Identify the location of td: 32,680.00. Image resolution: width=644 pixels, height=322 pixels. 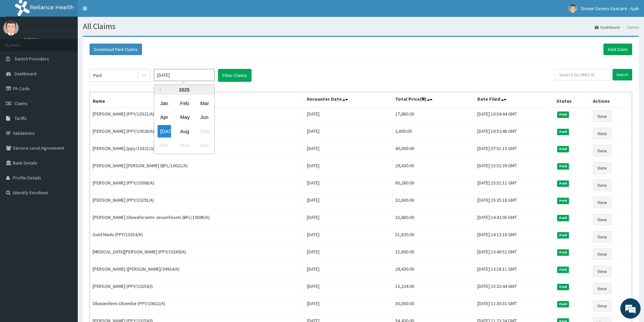
(433, 220).